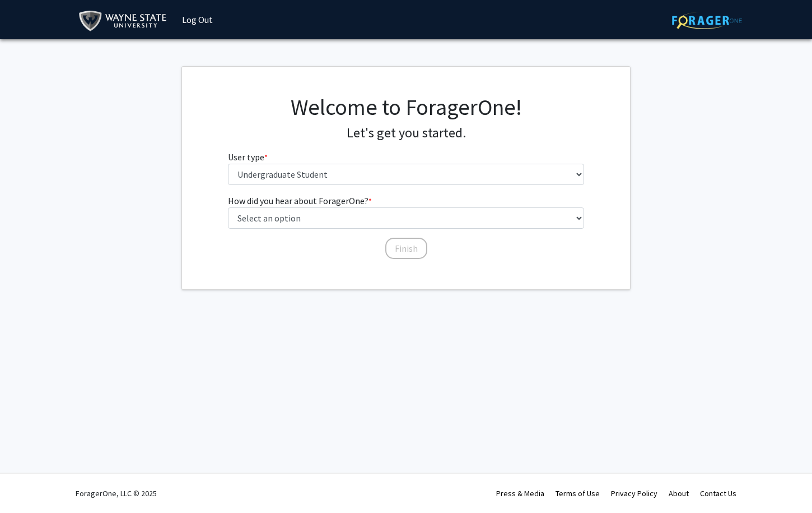 Image resolution: width=812 pixels, height=513 pixels. I want to click on a: Privacy Policy, so click(634, 493).